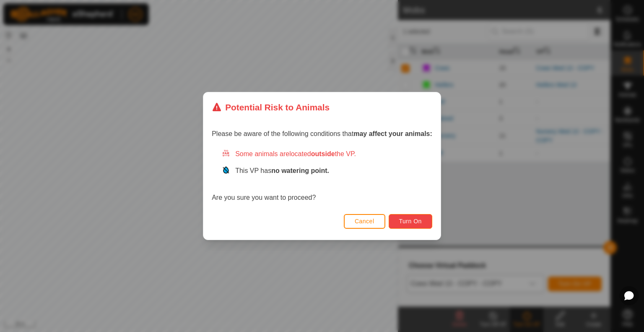 The height and width of the screenshot is (332, 644). What do you see at coordinates (364, 221) in the screenshot?
I see `button: Cancel` at bounding box center [364, 221].